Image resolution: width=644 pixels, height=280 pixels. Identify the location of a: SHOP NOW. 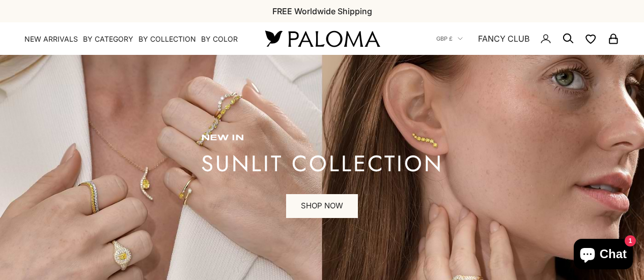
(322, 207).